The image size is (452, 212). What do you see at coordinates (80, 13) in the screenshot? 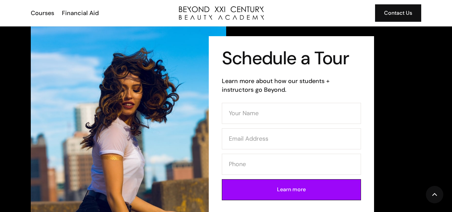
I see `div: Financial Aid` at bounding box center [80, 13].